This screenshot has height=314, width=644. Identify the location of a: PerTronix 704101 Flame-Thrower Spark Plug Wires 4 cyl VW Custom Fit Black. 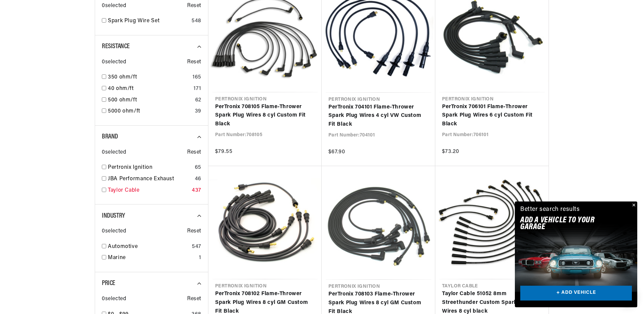
(378, 116).